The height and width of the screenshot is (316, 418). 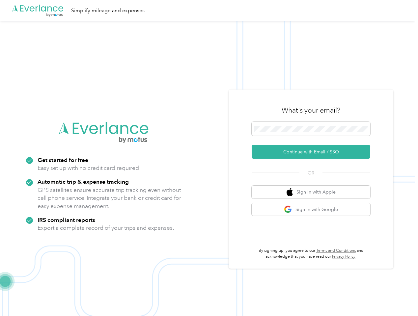 What do you see at coordinates (106, 228) in the screenshot?
I see `p: Export a complete record of your trips and expenses.` at bounding box center [106, 228].